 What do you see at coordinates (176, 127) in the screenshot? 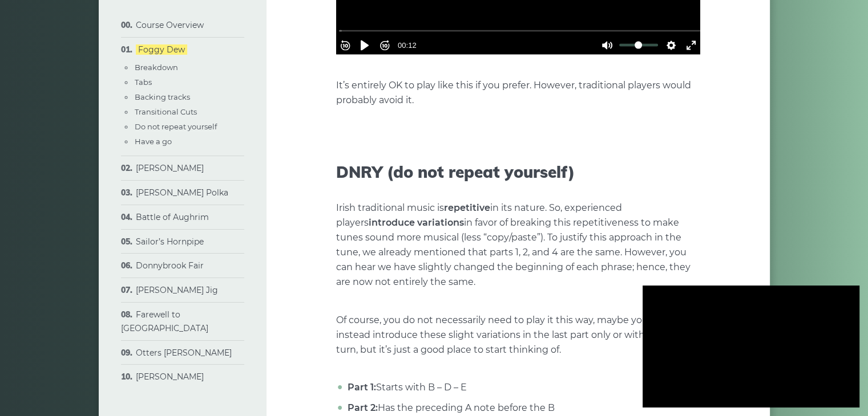
I see `a: Do not repeat yourself` at bounding box center [176, 127].